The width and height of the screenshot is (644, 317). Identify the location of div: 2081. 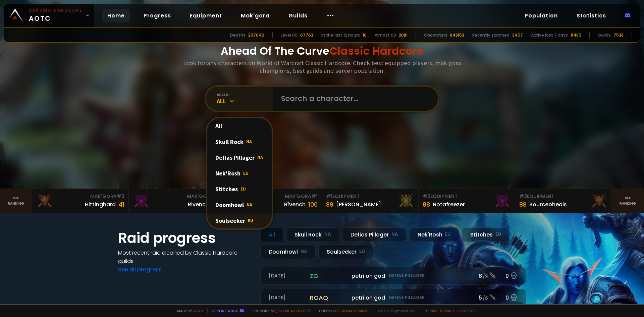
(403, 35).